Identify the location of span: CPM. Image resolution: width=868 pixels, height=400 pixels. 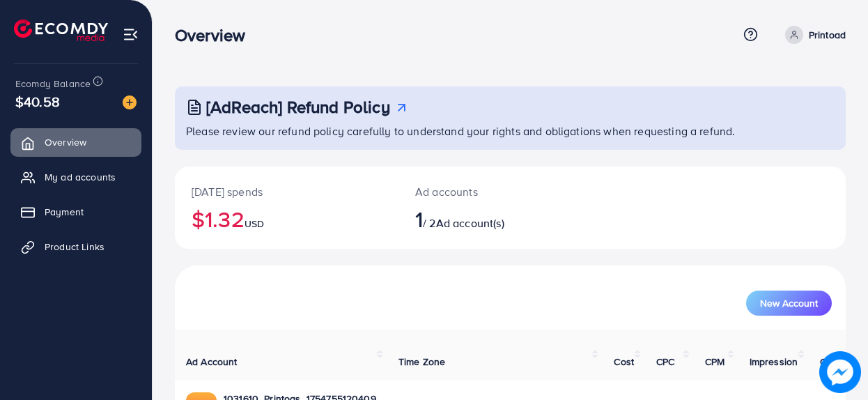
(715, 361).